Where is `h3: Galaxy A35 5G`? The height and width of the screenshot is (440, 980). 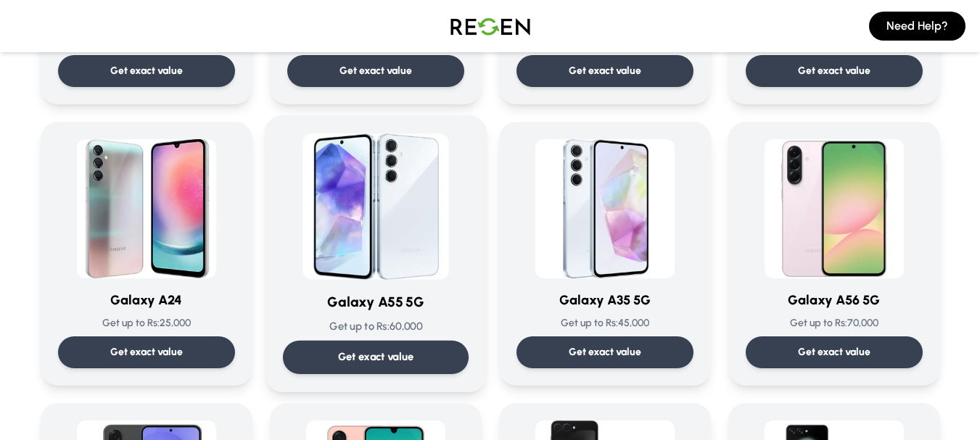
h3: Galaxy A35 5G is located at coordinates (605, 300).